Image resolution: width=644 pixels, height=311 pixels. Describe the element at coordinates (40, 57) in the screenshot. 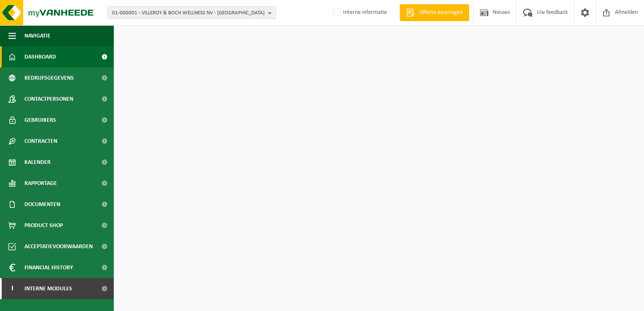

I see `span: Dashboard` at that location.